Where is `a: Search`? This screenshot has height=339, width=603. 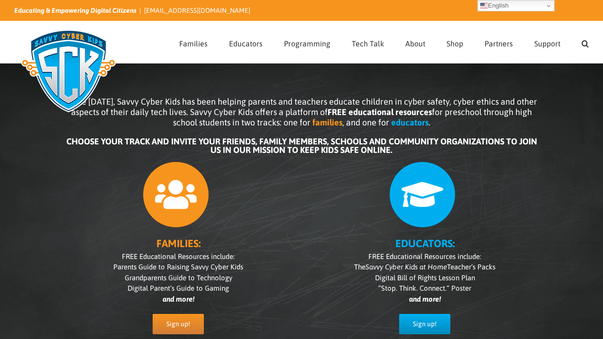
a: Search is located at coordinates (585, 42).